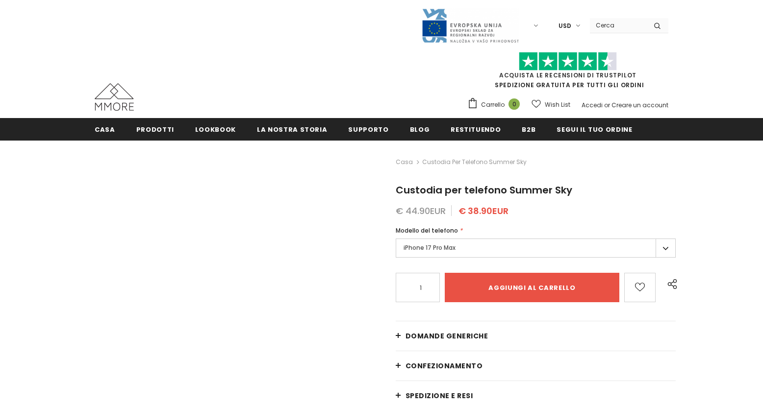  Describe the element at coordinates (640, 105) in the screenshot. I see `a: Creare un account` at that location.